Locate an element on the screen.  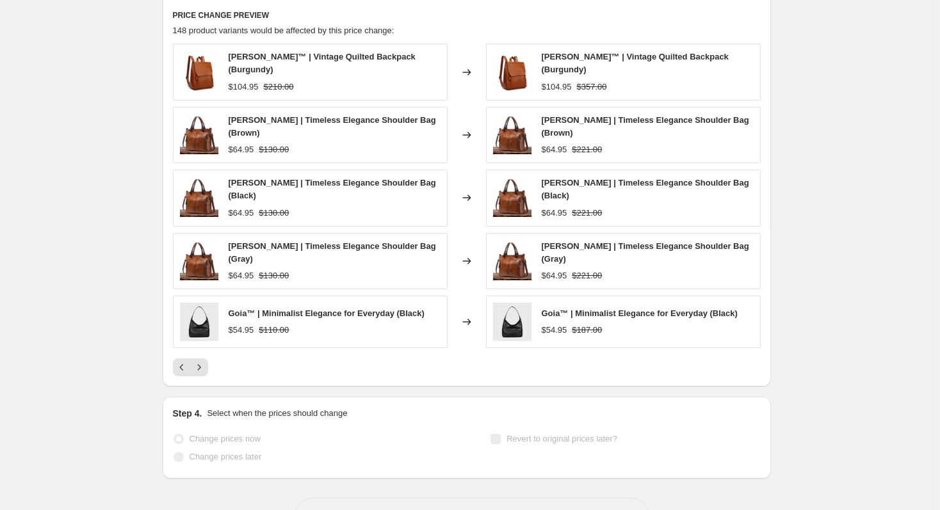
h6: PRICE CHANGE PREVIEW is located at coordinates (467, 15).